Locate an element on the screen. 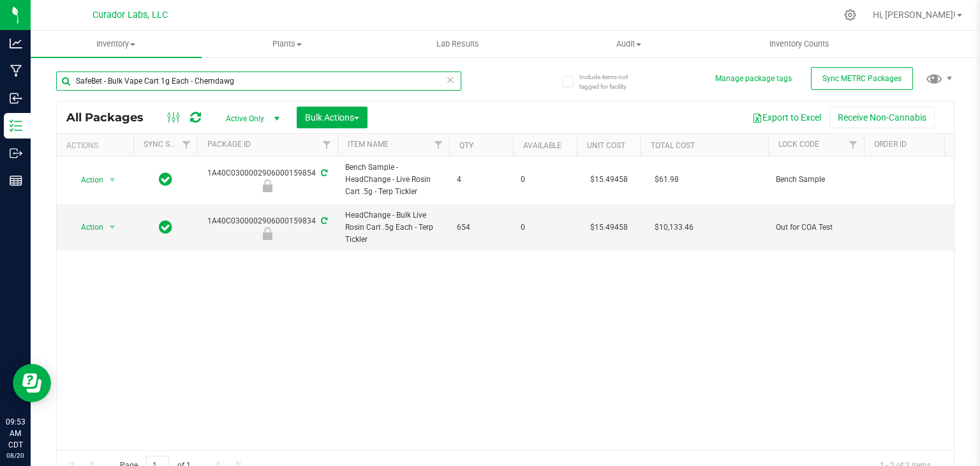 This screenshot has width=980, height=466. div: Bench Sample is located at coordinates (267, 186).